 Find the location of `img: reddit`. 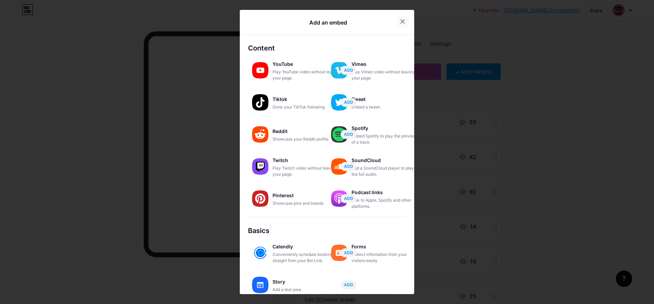

img: reddit is located at coordinates (260, 134).